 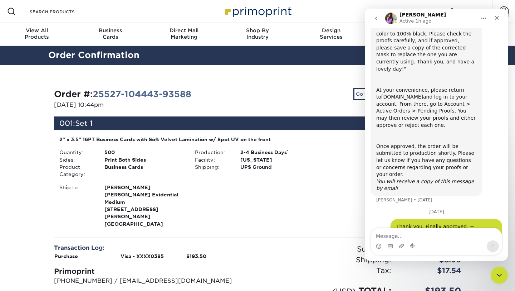 I want to click on strong: Order #:, so click(x=123, y=94).